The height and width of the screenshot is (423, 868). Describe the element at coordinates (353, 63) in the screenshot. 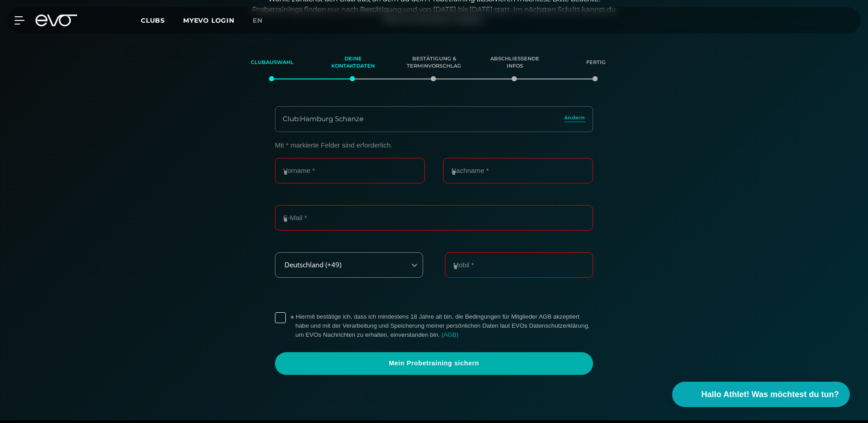

I see `div: Deine Kontaktdaten` at that location.